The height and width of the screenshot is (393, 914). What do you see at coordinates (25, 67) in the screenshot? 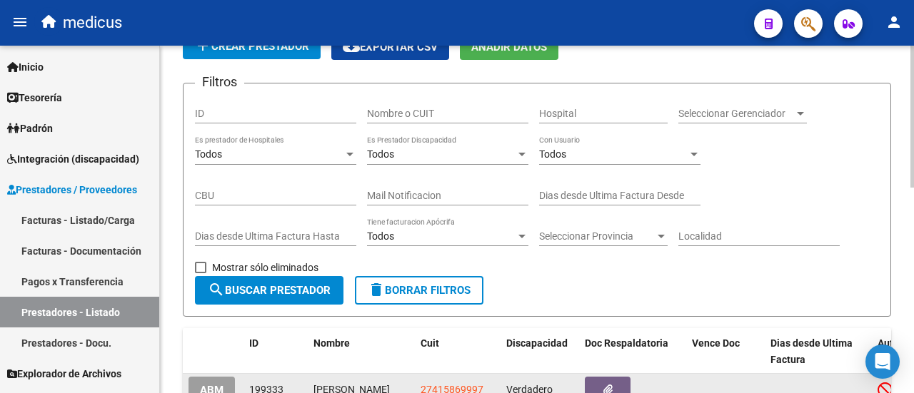
I see `span: Inicio` at bounding box center [25, 67].